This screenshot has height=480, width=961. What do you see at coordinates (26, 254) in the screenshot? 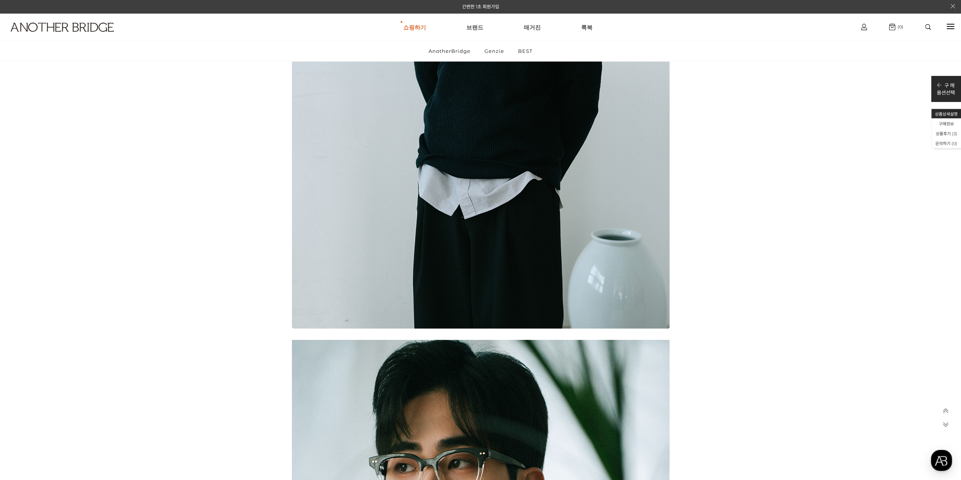
I see `span: 홈` at bounding box center [26, 254].